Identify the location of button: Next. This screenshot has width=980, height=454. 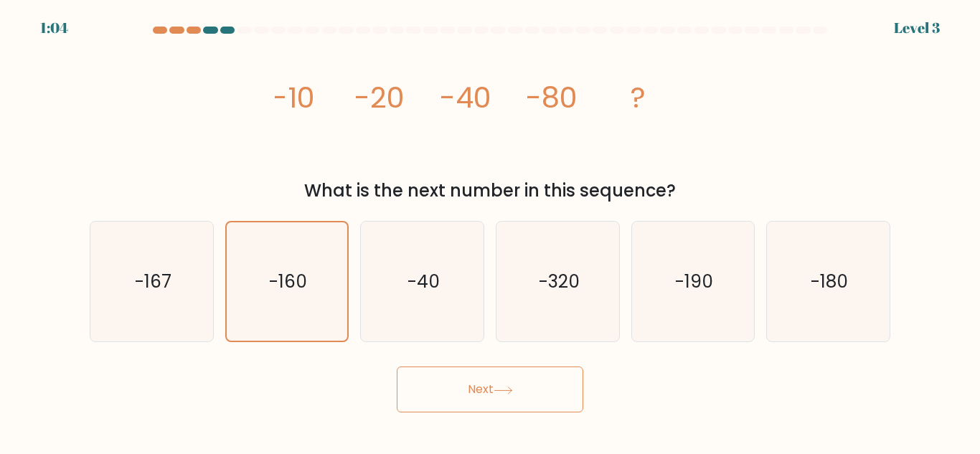
(490, 390).